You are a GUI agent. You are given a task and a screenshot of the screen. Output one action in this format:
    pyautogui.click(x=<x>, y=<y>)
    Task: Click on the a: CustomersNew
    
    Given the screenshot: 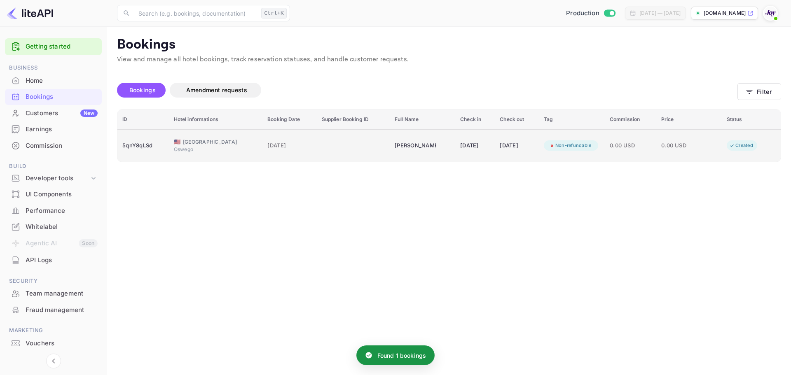 What is the action you would take?
    pyautogui.click(x=53, y=113)
    